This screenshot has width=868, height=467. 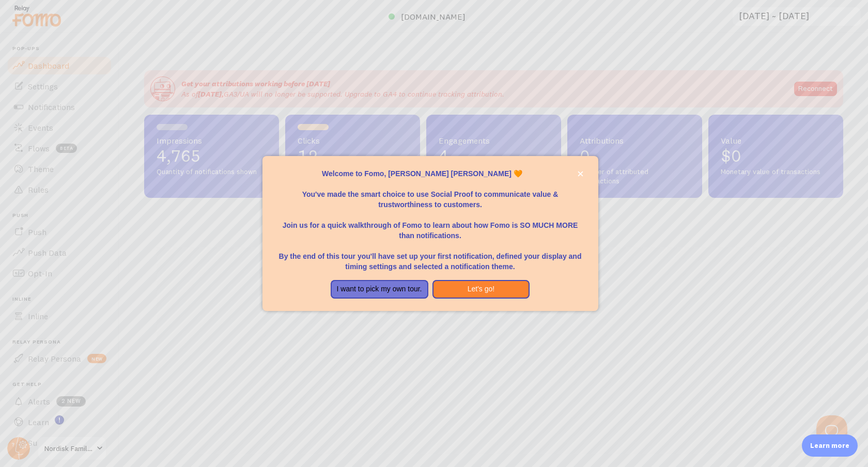 What do you see at coordinates (430, 233) in the screenshot?
I see `div: Welcome to Fomo, Birk Clemens Riis 🧡You&amp;#39;ve made the smart choice to use Social Proof to c...` at bounding box center [430, 233].